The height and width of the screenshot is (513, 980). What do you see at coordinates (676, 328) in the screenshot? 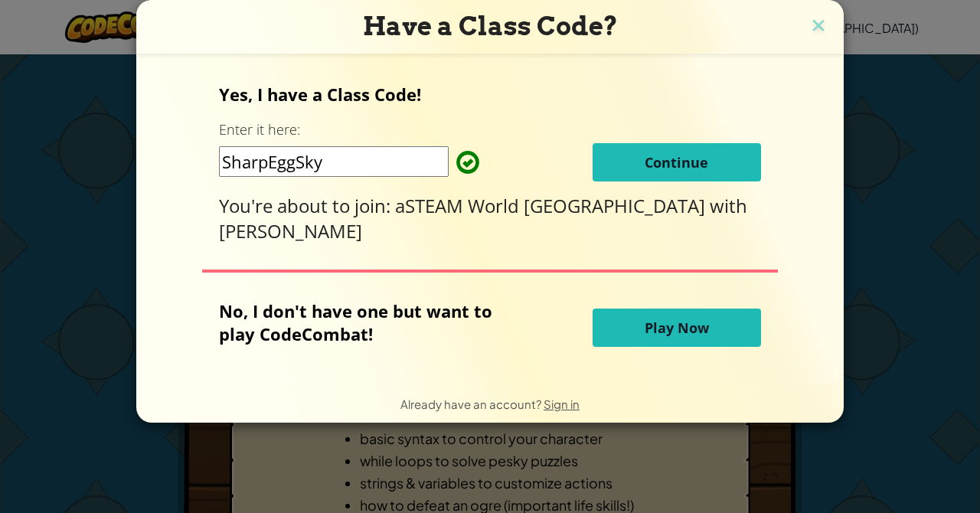
I see `button: Play Now` at bounding box center [676, 328].